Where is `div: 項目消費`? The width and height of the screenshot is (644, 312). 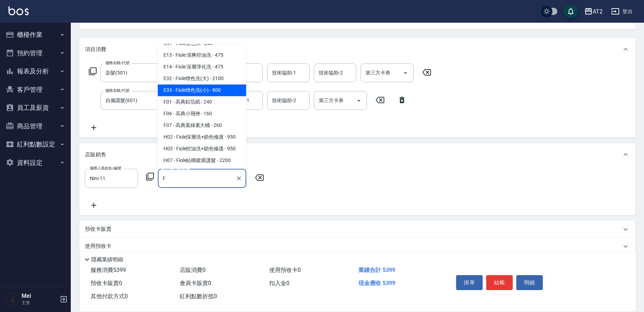 div: 項目消費 is located at coordinates (357, 49).